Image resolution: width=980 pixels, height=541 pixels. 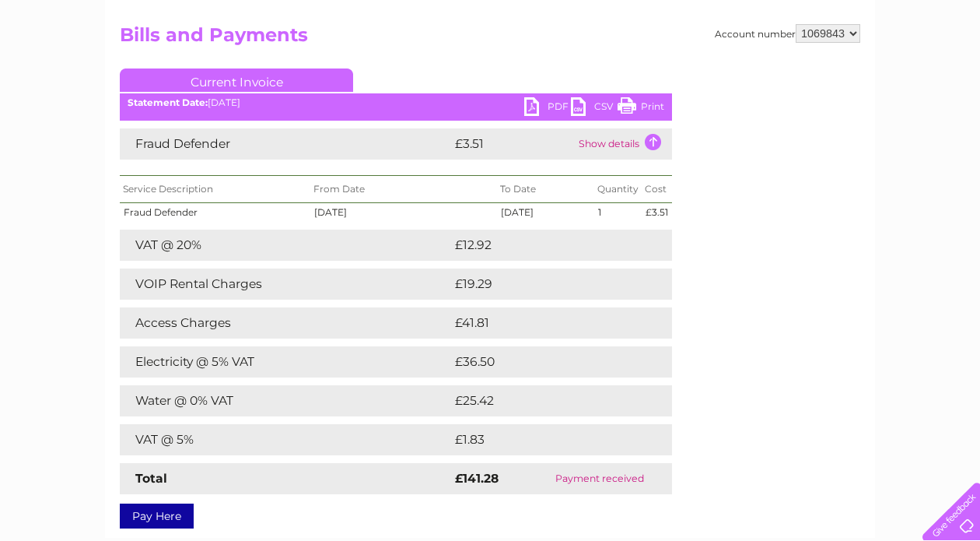 I want to click on td: Access Charges, so click(x=286, y=323).